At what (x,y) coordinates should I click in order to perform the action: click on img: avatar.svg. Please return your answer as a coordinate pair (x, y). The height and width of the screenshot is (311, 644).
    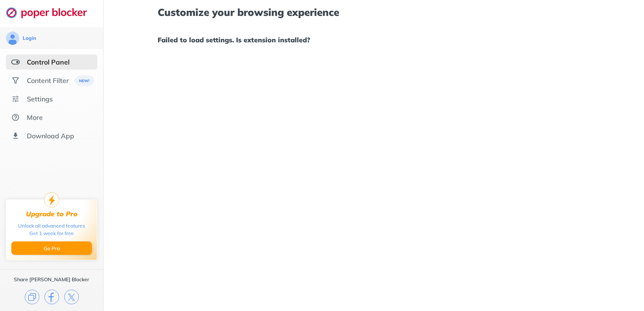
    Looking at the image, I should click on (13, 38).